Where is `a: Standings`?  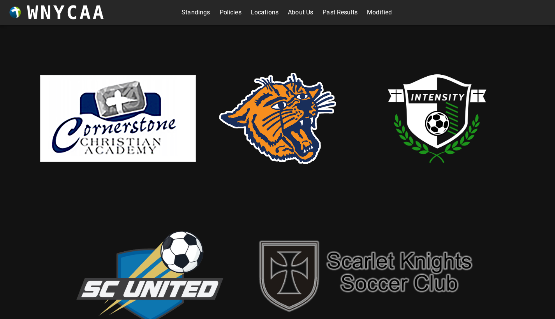
a: Standings is located at coordinates (195, 12).